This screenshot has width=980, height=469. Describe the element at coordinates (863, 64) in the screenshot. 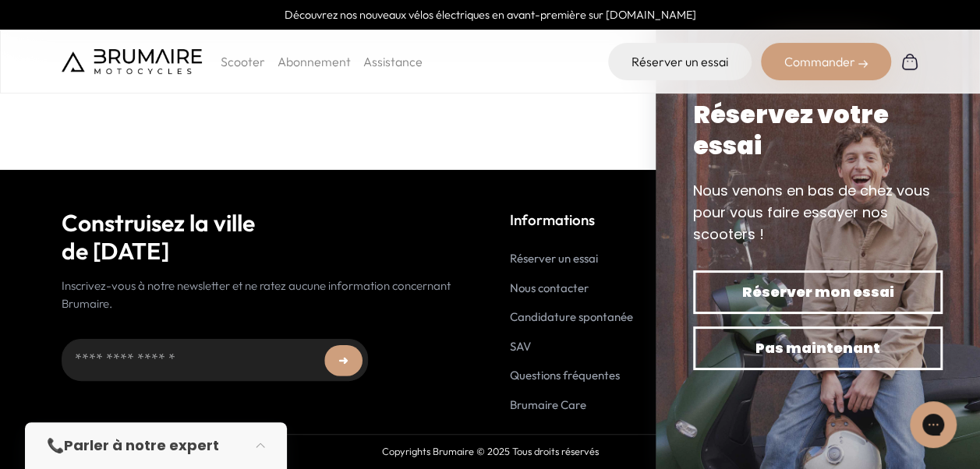

I see `img: right-arrow-2.png` at that location.